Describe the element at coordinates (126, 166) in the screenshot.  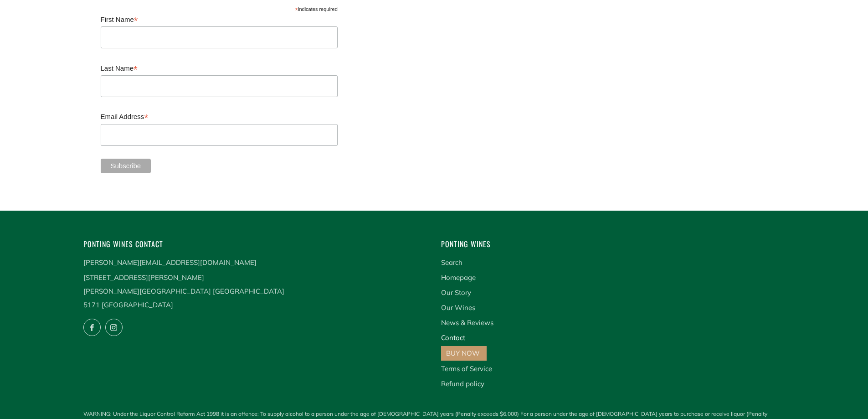
I see `input: Subscribe` at that location.